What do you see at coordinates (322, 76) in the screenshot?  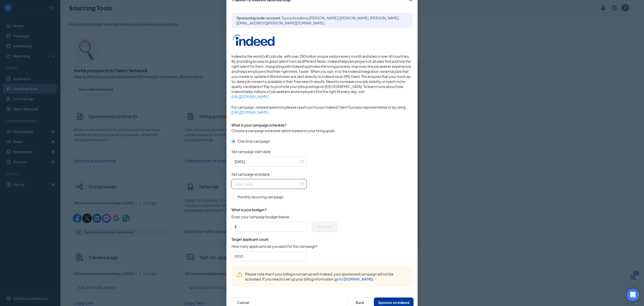 I see `span: Indeed is the world's #1 job site, with over 250 million unique visitors every month and sites in...` at bounding box center [322, 76].